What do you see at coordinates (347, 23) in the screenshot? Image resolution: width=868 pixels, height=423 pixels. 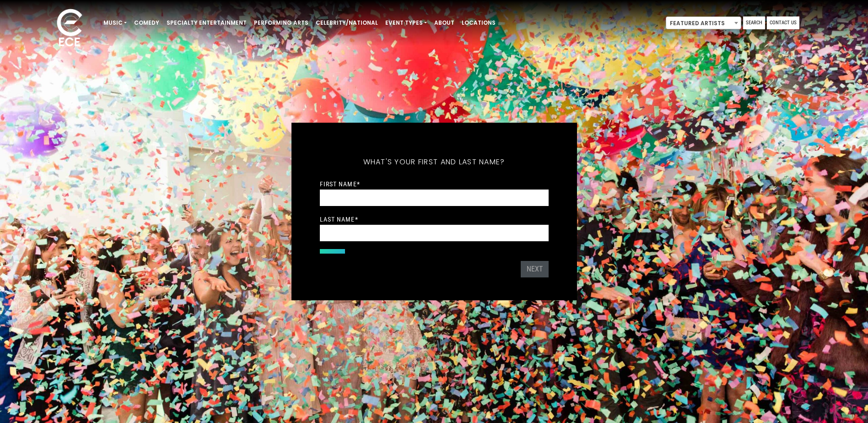 I see `a: Celebrity/National` at bounding box center [347, 23].